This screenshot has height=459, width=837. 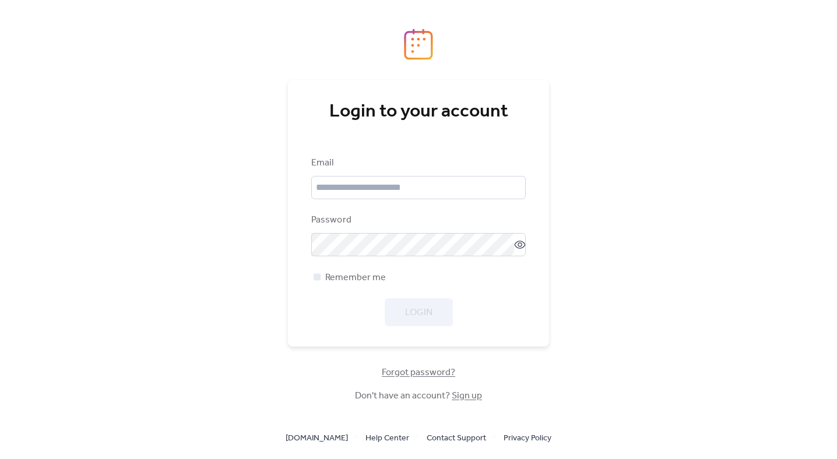 What do you see at coordinates (456, 438) in the screenshot?
I see `a: Contact Support` at bounding box center [456, 438].